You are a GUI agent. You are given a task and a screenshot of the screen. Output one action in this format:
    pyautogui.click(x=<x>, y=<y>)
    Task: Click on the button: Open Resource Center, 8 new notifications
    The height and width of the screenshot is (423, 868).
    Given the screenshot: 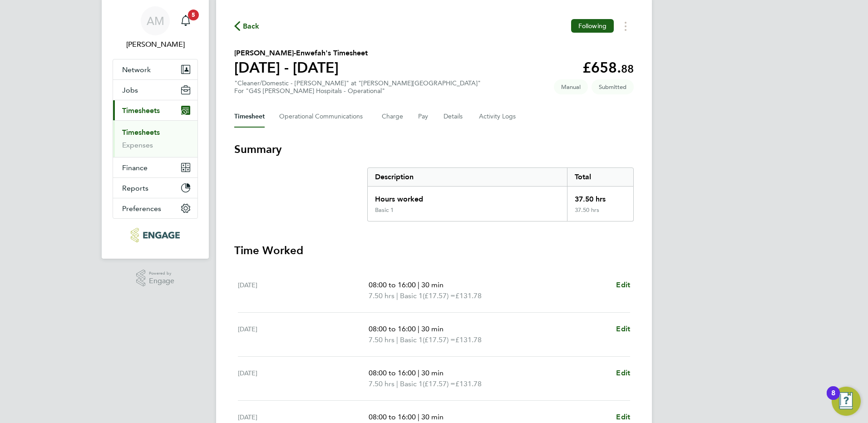 What is the action you would take?
    pyautogui.click(x=846, y=401)
    